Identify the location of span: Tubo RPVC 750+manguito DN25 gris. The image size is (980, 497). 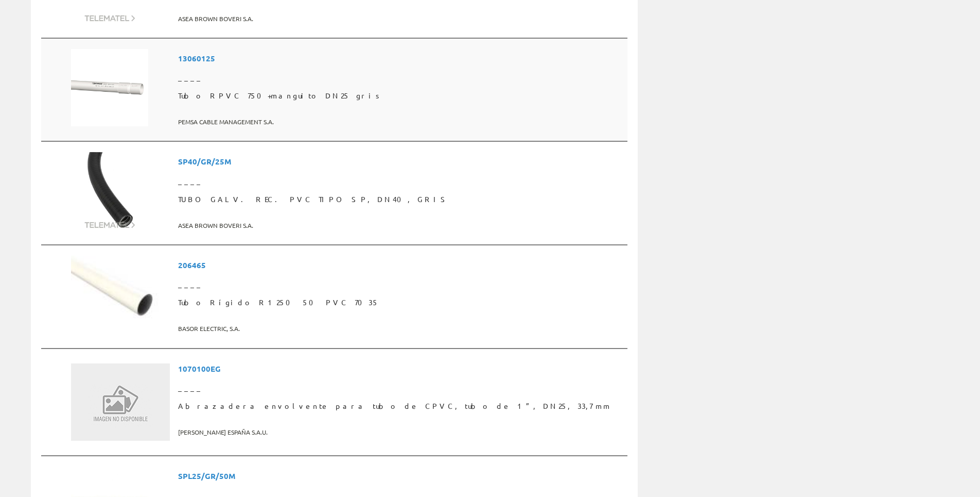
(401, 96).